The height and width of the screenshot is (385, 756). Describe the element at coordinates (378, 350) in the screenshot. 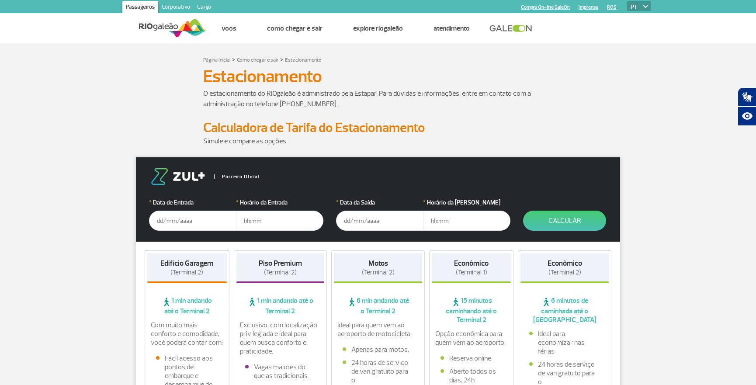

I see `li: Apenas para motos.` at that location.